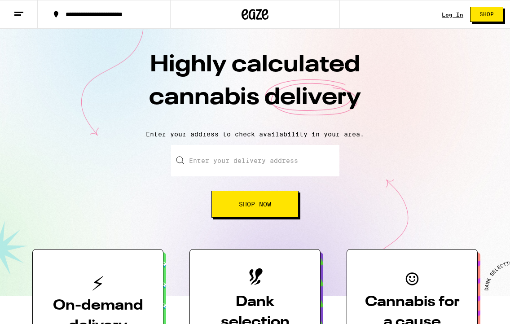 The width and height of the screenshot is (510, 324). I want to click on h1: Highly calculated cannabis delivery, so click(255, 86).